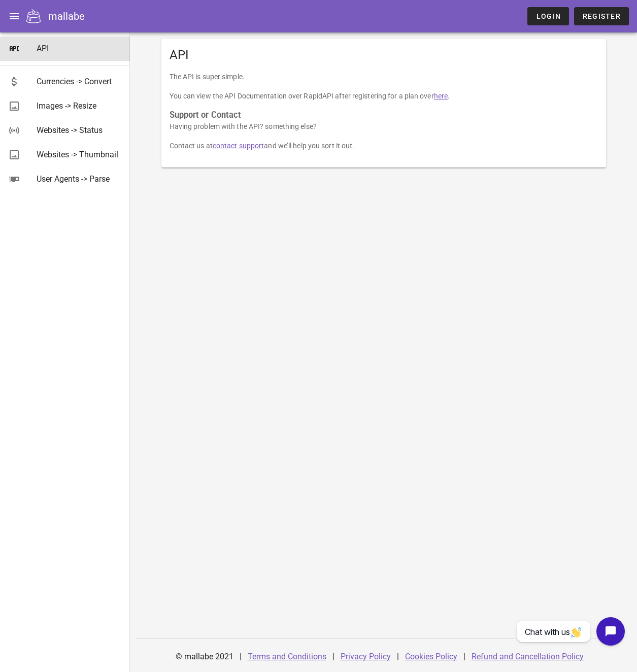  Describe the element at coordinates (287, 656) in the screenshot. I see `a: Terms and Conditions` at that location.